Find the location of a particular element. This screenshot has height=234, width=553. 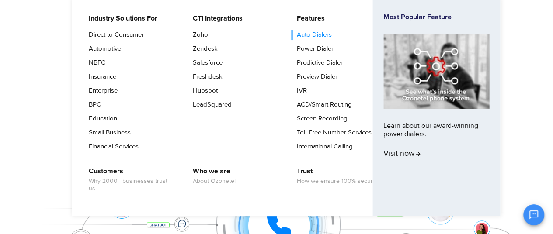

a: LeadSquared is located at coordinates (210, 105).